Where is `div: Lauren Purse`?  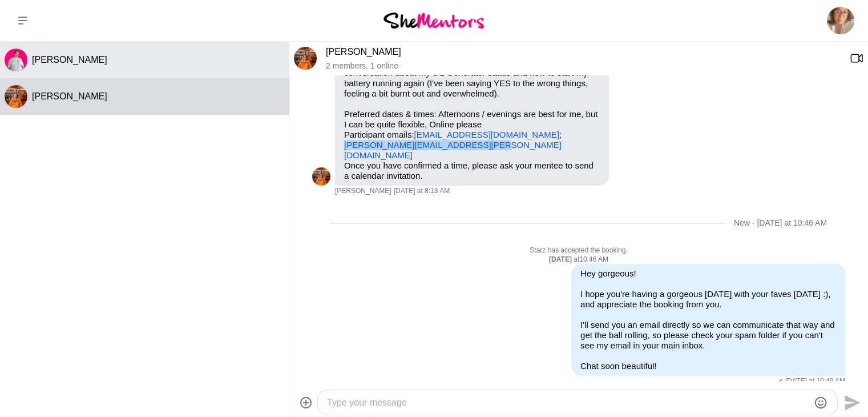
div: Lauren Purse is located at coordinates (16, 60).